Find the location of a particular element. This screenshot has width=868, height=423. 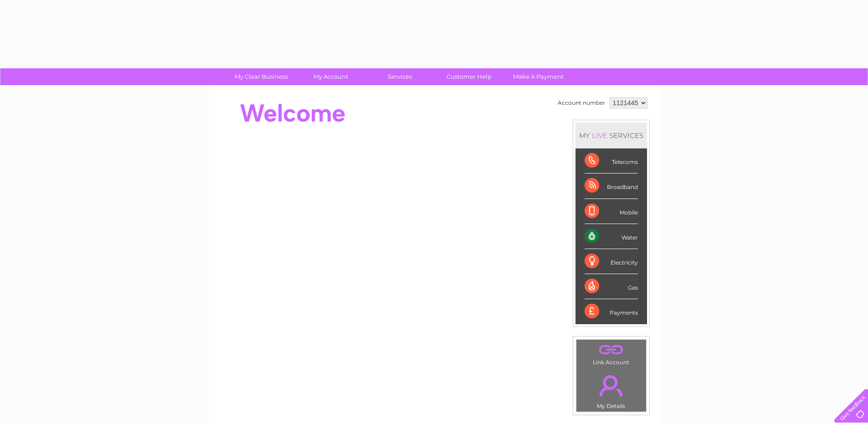

a: Customer Help is located at coordinates (469, 76).